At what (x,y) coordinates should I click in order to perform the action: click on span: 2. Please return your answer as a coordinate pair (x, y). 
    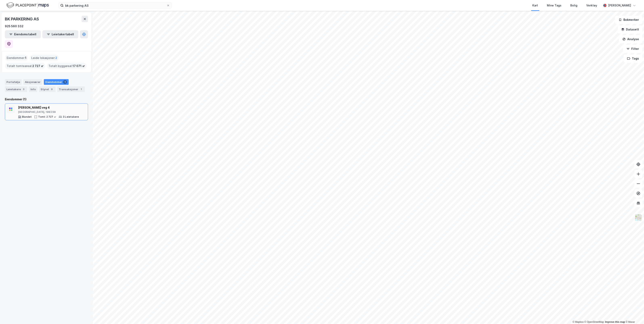
    Looking at the image, I should click on (56, 58).